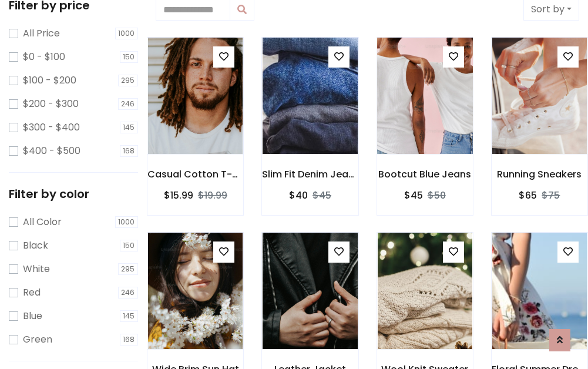 The image size is (588, 369). I want to click on h6: $65, so click(527, 195).